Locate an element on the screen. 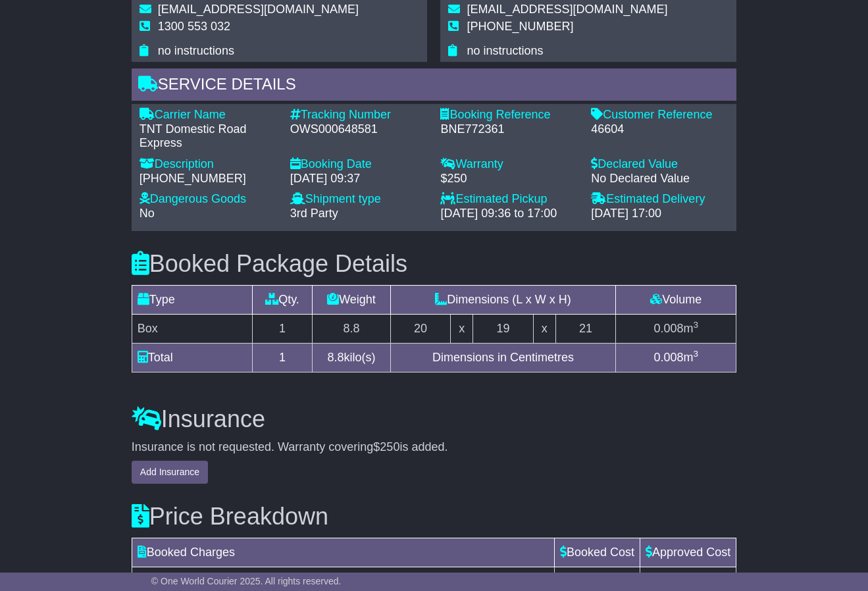 This screenshot has height=591, width=868. td: Qty. is located at coordinates (282, 299).